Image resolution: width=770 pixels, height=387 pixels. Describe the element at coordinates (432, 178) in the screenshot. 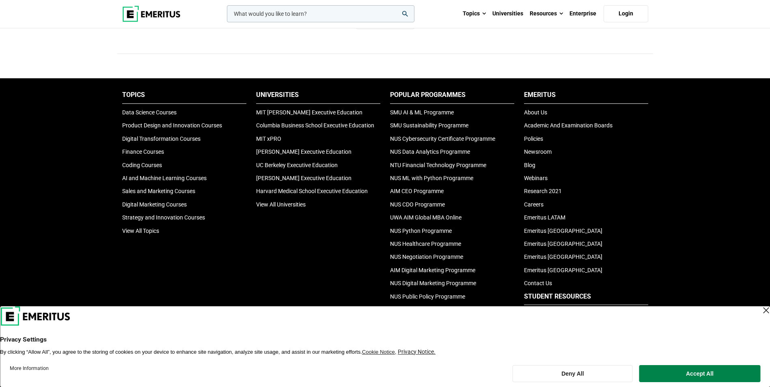

I see `a: NUS ML with Python Programme` at that location.